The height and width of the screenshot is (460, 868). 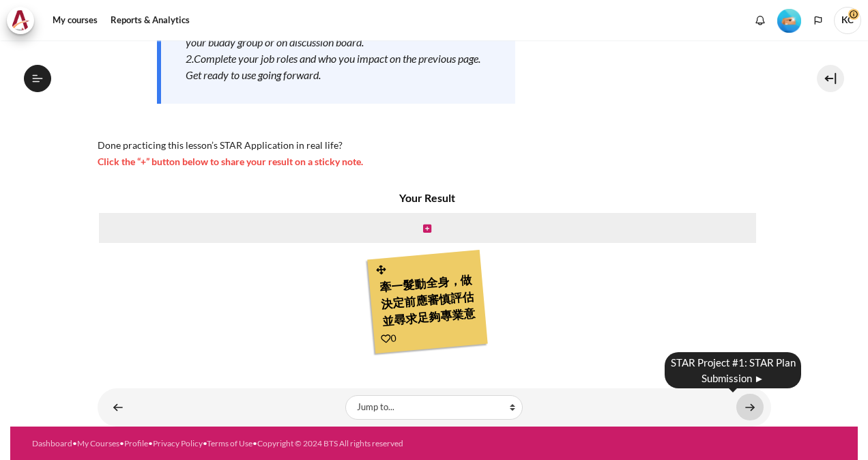 I want to click on a: My courses, so click(x=75, y=20).